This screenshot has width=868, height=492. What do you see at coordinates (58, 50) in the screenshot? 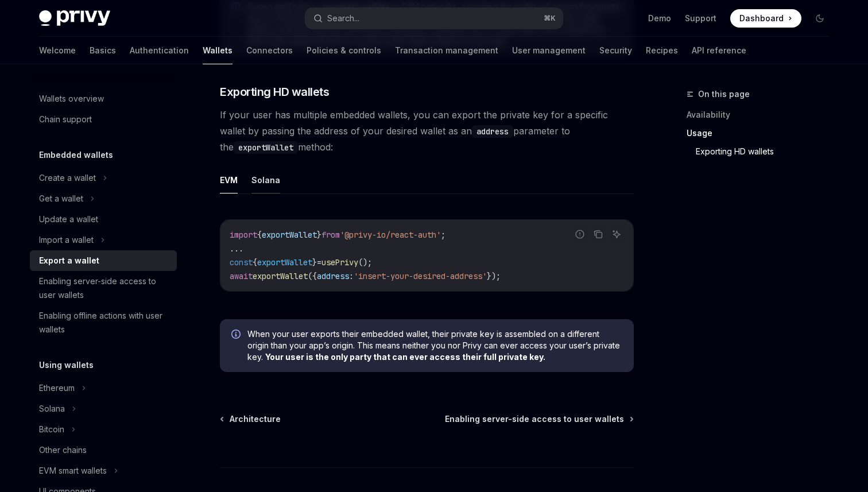
I see `a: Welcome` at bounding box center [58, 50].